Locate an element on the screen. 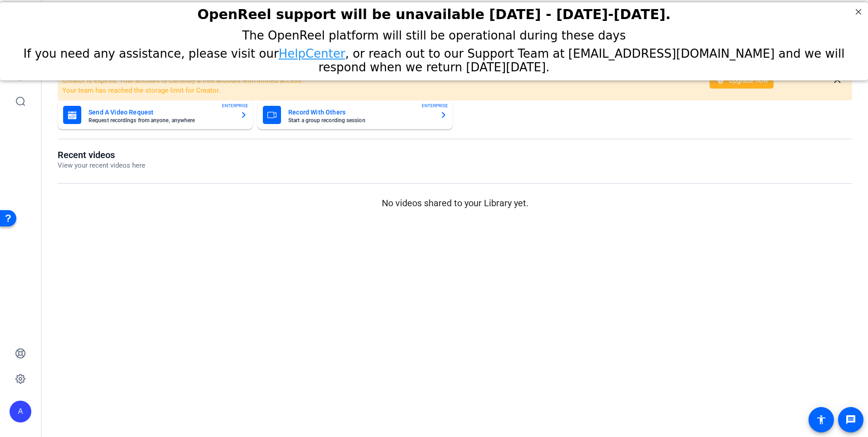  mat-icon: accessibility is located at coordinates (821, 420).